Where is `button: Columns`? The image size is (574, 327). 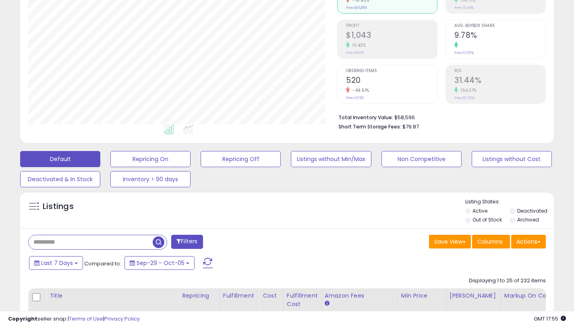 button: Columns is located at coordinates (491, 242).